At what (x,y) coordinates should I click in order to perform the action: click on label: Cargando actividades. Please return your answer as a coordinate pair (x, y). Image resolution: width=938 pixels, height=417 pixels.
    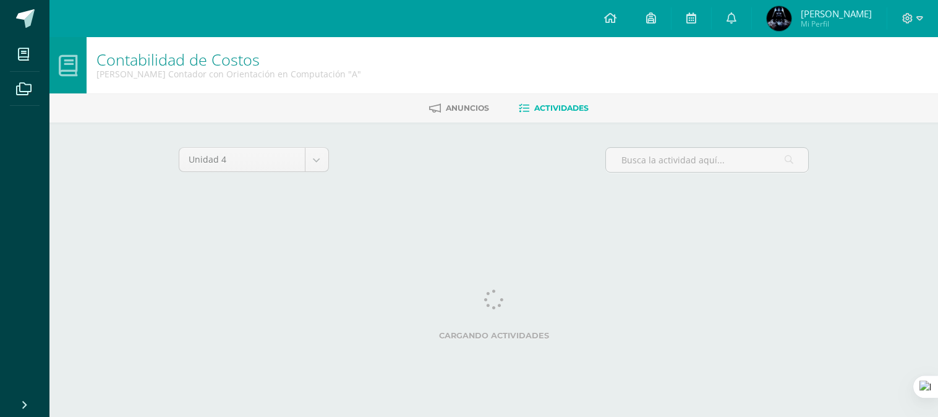
    Looking at the image, I should click on (494, 335).